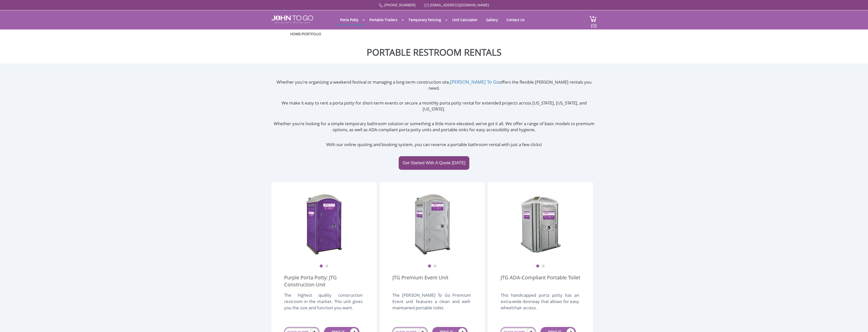  What do you see at coordinates (465, 20) in the screenshot?
I see `a: Unit Calculator` at bounding box center [465, 20].